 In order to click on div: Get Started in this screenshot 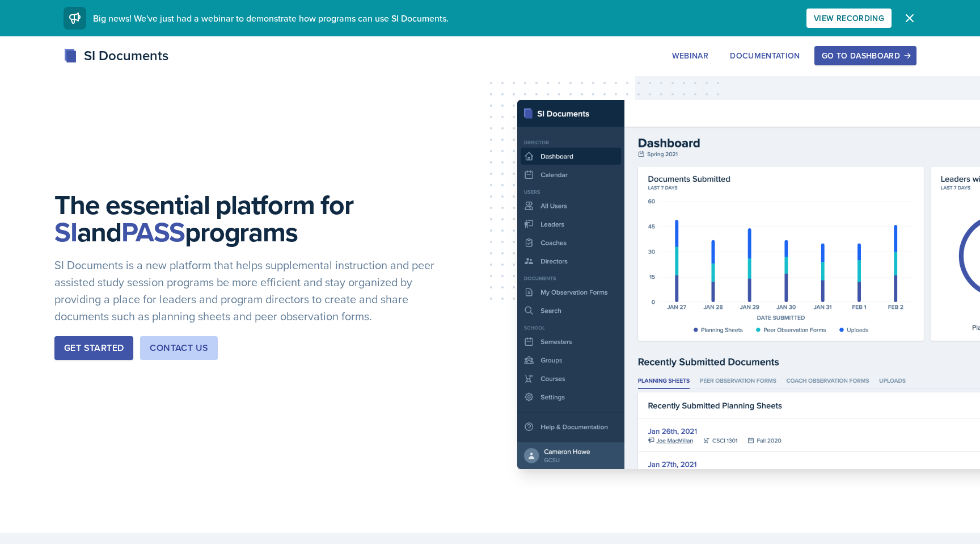, I will do `click(93, 348)`.